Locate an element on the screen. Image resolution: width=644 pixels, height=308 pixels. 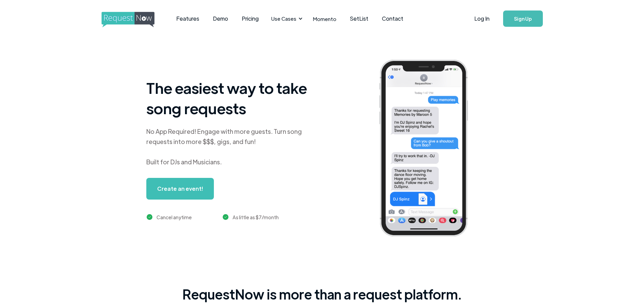
a: Pricing is located at coordinates (250, 18).